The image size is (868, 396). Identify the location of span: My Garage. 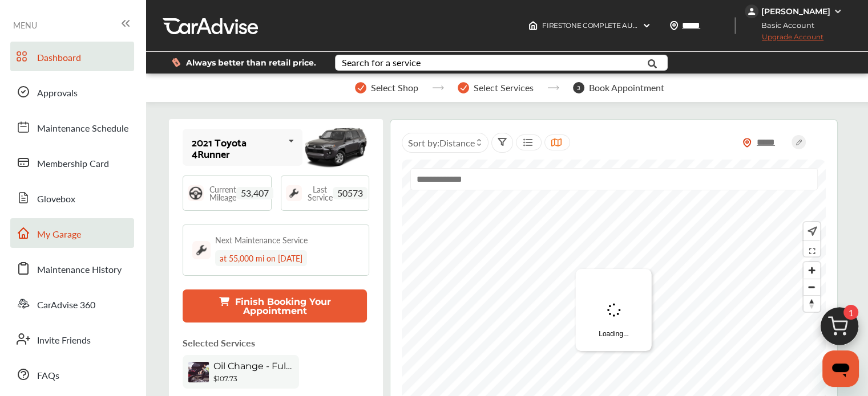
(59, 235).